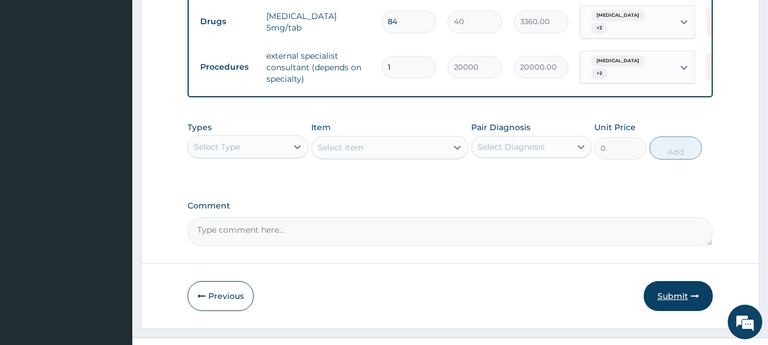  I want to click on div: Select Diagnosis, so click(511, 147).